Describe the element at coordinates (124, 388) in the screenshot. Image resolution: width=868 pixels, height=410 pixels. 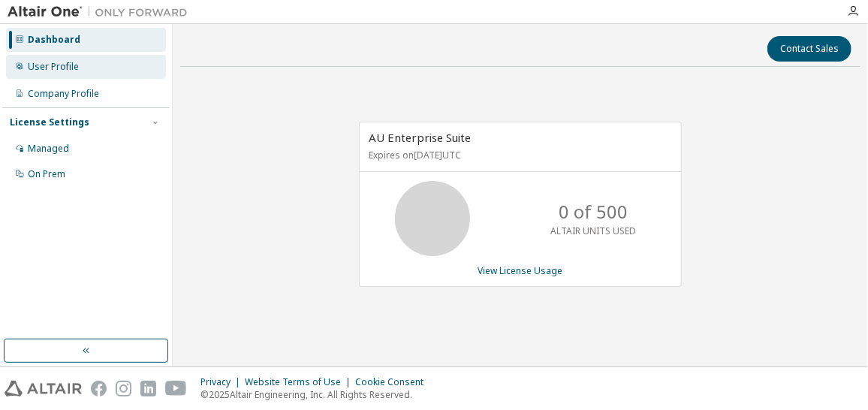
I see `img: instagram.svg` at that location.